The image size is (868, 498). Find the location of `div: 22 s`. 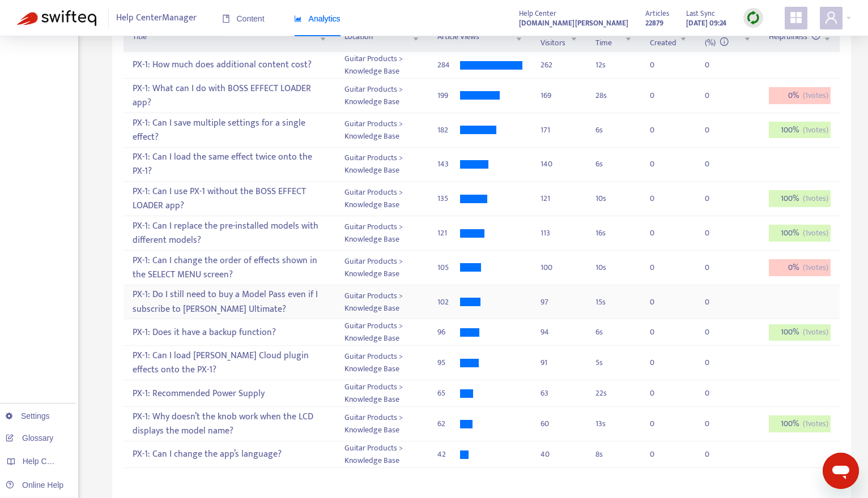

div: 22 s is located at coordinates (613, 393).